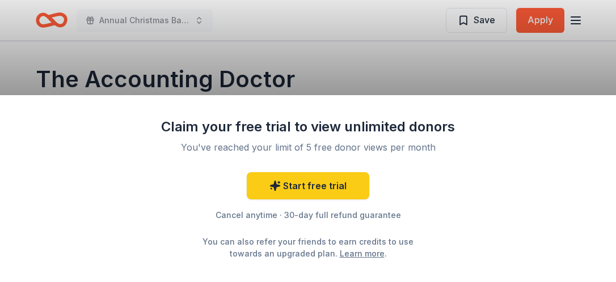 The height and width of the screenshot is (282, 616). Describe the element at coordinates (308, 215) in the screenshot. I see `div: Cancel anytime · 30-day full refund guarantee` at that location.